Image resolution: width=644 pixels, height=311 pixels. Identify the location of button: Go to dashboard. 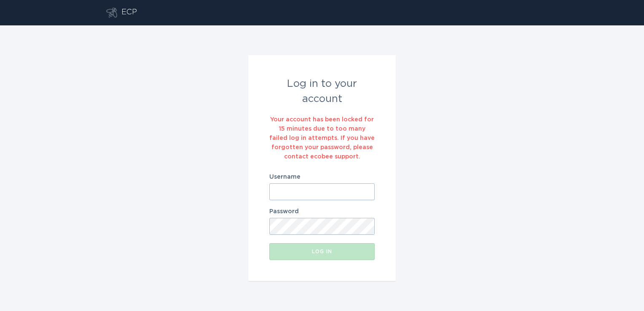
(112, 12).